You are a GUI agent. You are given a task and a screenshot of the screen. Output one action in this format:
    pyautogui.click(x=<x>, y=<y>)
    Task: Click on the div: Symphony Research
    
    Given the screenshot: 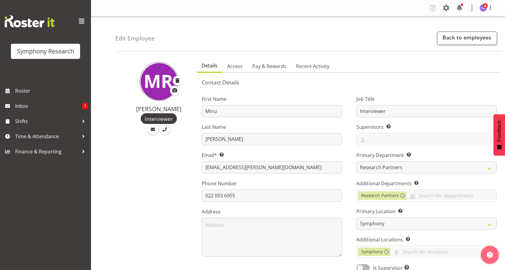 What is the action you would take?
    pyautogui.click(x=46, y=51)
    